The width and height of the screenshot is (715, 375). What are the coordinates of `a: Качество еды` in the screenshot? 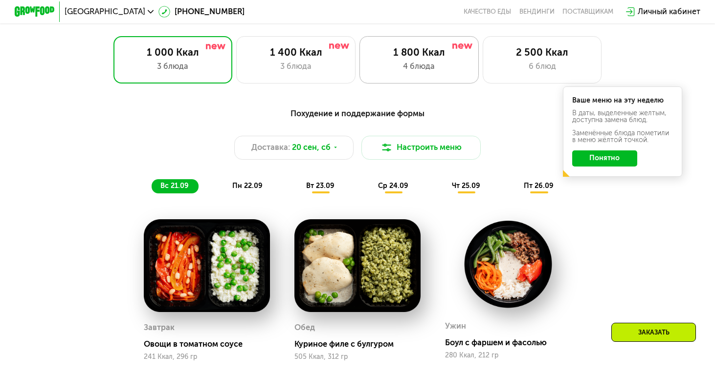 It's located at (487, 12).